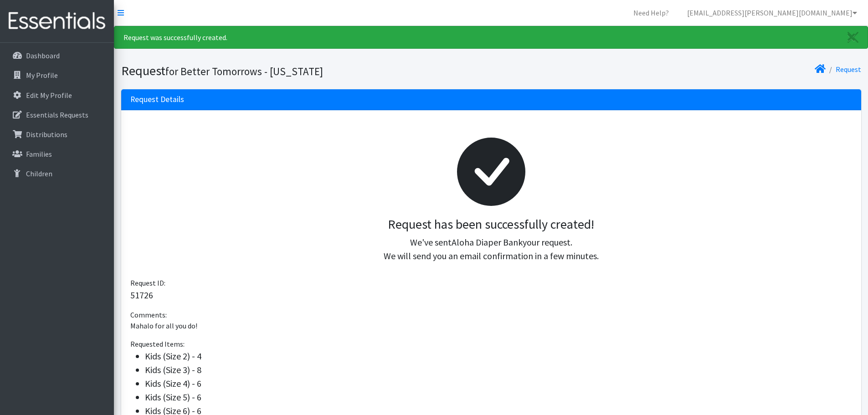  What do you see at coordinates (498, 397) in the screenshot?
I see `li: Kids (Size 5) - 6` at bounding box center [498, 397].